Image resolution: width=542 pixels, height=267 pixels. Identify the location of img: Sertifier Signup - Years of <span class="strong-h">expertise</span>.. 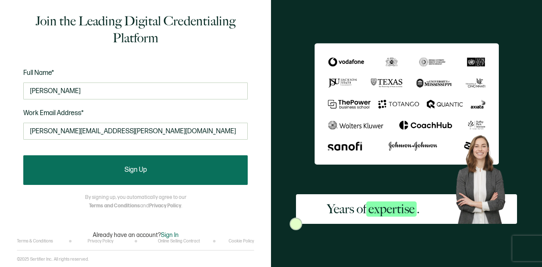
(406, 104).